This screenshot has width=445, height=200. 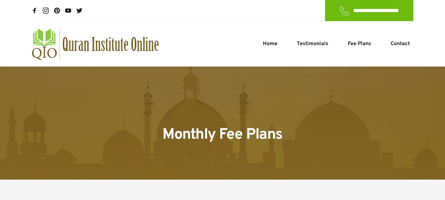 I want to click on span: Home, so click(x=270, y=44).